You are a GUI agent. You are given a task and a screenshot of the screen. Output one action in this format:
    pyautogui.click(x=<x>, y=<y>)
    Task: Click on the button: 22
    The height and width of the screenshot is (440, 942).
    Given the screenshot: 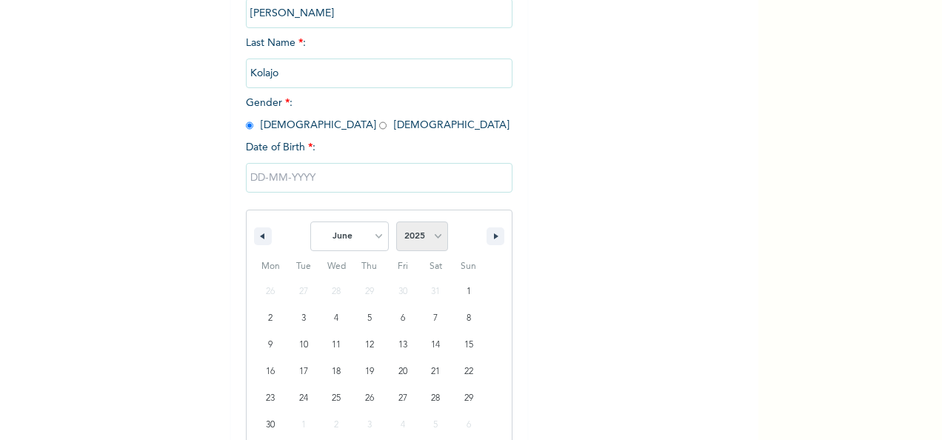 What is the action you would take?
    pyautogui.click(x=468, y=372)
    